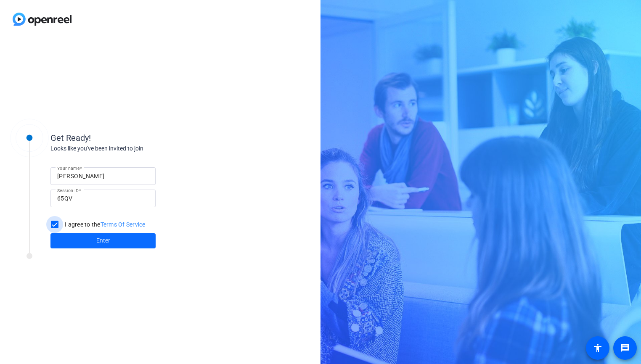 This screenshot has height=364, width=641. Describe the element at coordinates (103, 240) in the screenshot. I see `span: Enter` at that location.